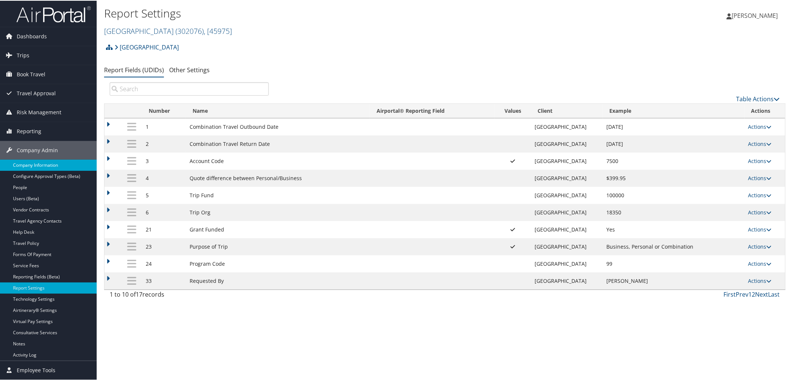  What do you see at coordinates (36, 93) in the screenshot?
I see `span: Travel Approval` at bounding box center [36, 93].